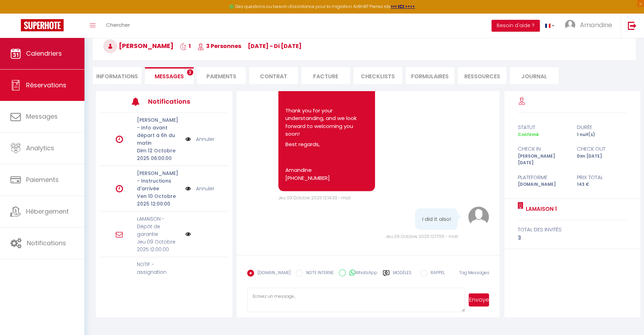 The height and width of the screenshot is (335, 644). I want to click on h3: Notifications, so click(174, 101).